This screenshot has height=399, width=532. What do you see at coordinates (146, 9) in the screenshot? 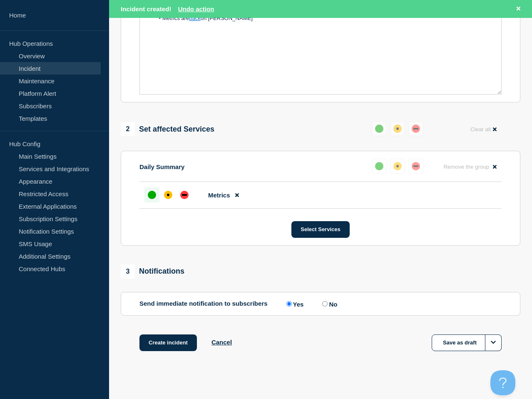
I see `span: Incident created!` at bounding box center [146, 9].